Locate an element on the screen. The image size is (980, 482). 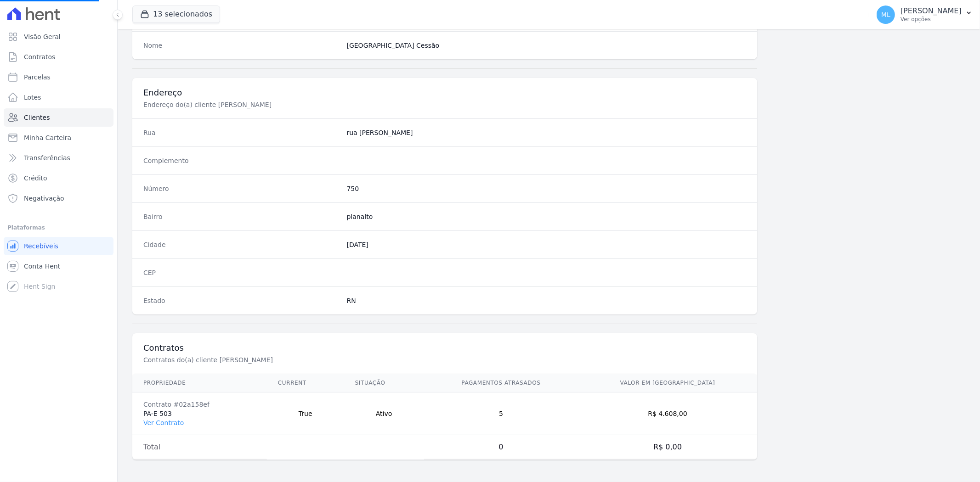
dt: Cidade is located at coordinates (241, 245).